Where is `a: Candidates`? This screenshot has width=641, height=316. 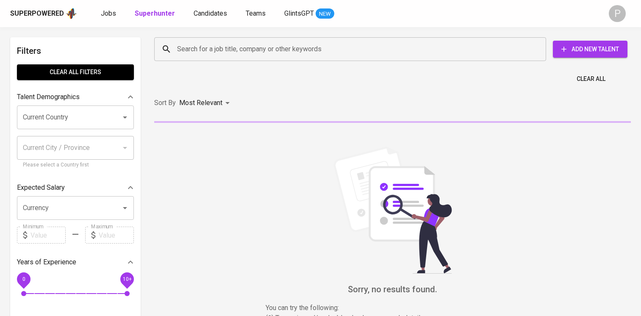
a: Candidates is located at coordinates (211, 14).